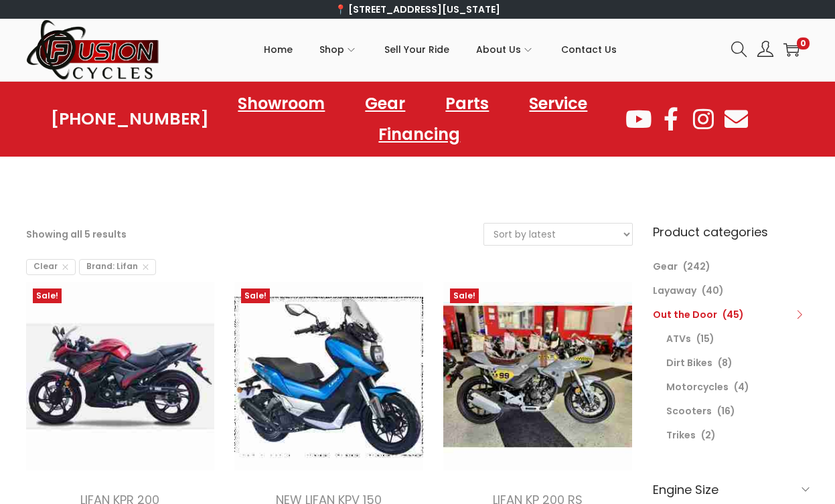 The height and width of the screenshot is (504, 835). I want to click on span: (2), so click(708, 435).